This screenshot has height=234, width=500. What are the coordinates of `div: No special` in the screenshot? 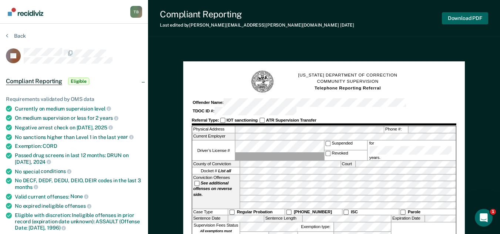 It's located at (78, 172).